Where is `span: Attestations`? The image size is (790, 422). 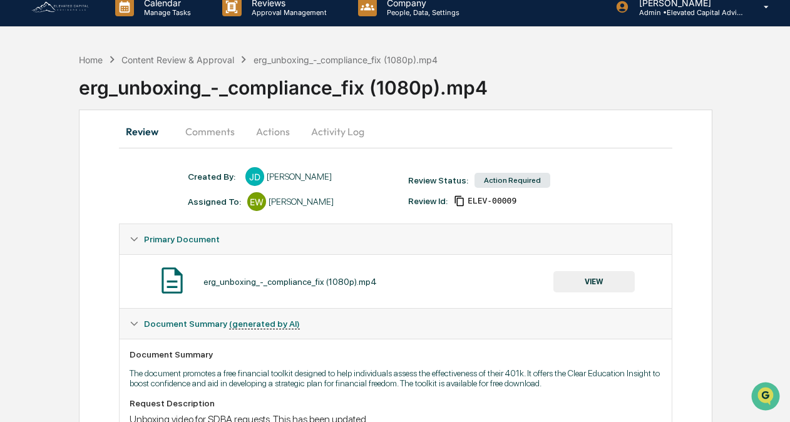 span: Attestations is located at coordinates (129, 163).